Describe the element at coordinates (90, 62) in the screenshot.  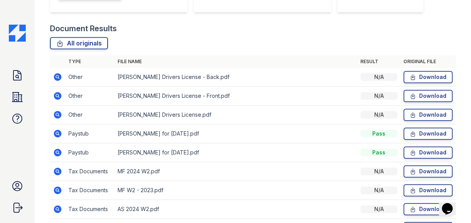
I see `th: Type` at that location.